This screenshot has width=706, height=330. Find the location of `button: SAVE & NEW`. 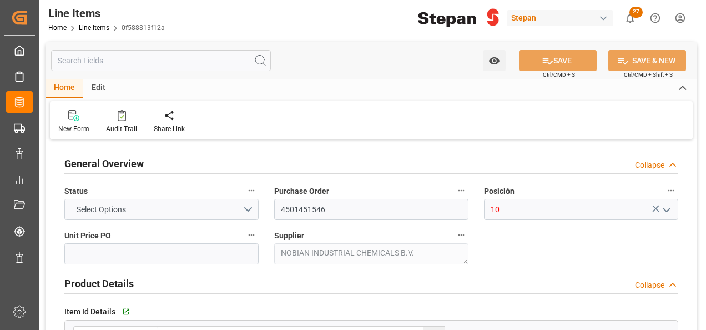

button: SAVE & NEW is located at coordinates (647, 61).